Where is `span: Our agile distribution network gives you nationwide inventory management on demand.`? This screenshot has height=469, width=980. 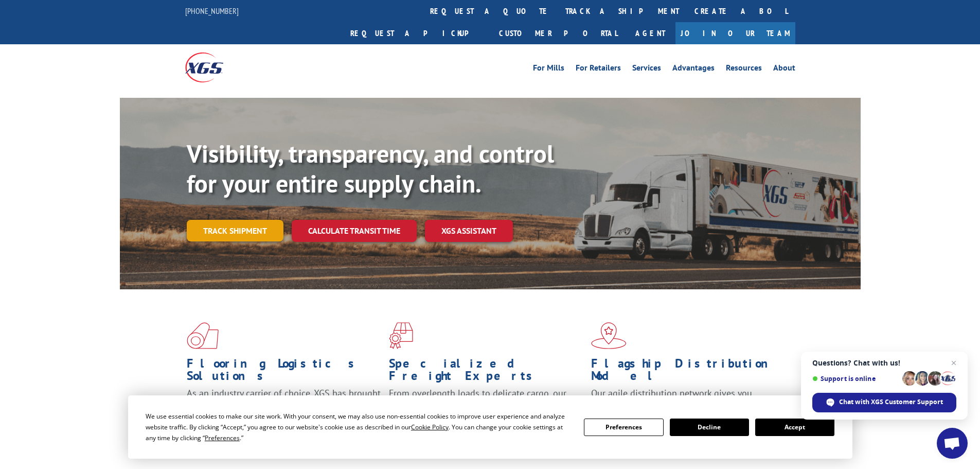 span: Our agile distribution network gives you nationwide inventory management on demand. is located at coordinates (685, 399).